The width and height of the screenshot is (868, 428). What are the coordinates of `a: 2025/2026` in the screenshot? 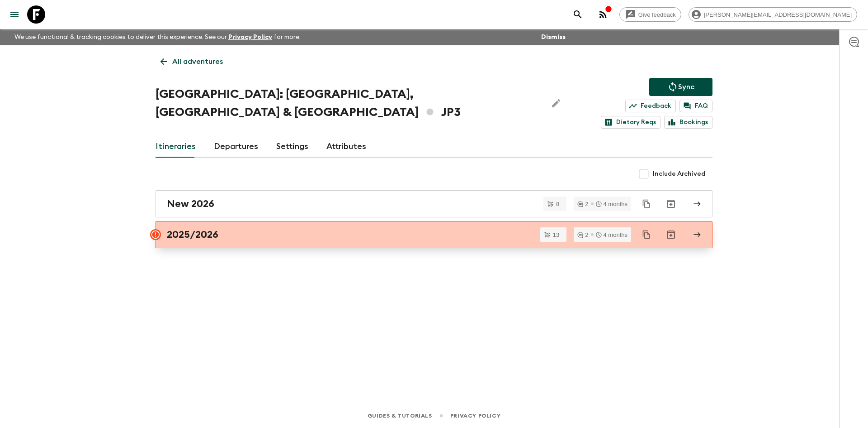 It's located at (434, 235).